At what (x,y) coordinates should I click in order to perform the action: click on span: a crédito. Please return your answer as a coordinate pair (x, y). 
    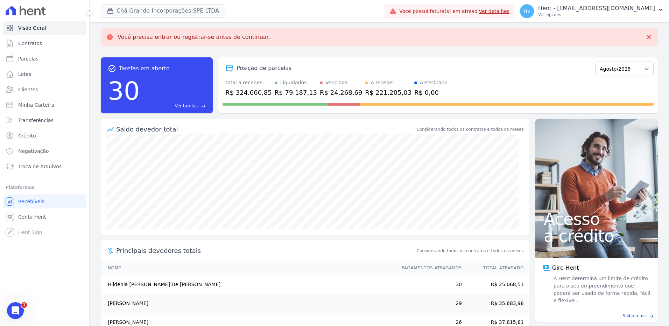
    Looking at the image, I should click on (596, 236).